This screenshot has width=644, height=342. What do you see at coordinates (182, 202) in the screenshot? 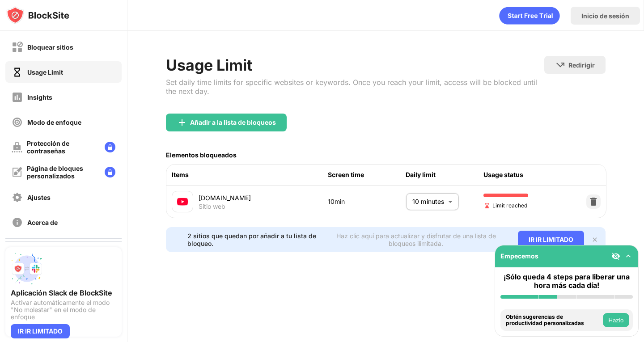
I see `img: favicons` at bounding box center [182, 202].